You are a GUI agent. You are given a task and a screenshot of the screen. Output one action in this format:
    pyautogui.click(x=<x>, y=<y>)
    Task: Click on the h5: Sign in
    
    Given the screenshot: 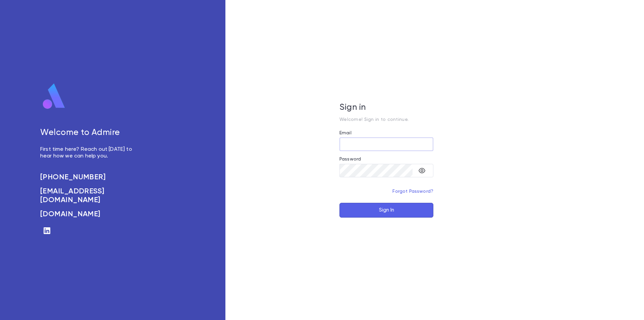 What is the action you would take?
    pyautogui.click(x=387, y=108)
    